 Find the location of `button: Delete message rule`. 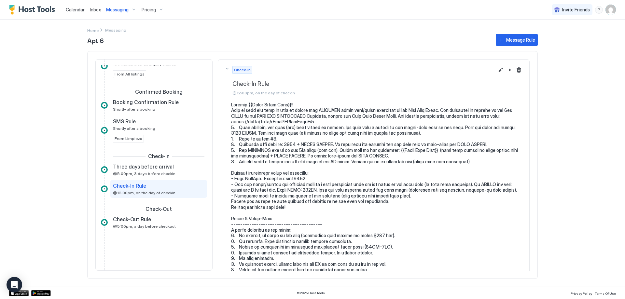

button: Delete message rule is located at coordinates (519, 70).